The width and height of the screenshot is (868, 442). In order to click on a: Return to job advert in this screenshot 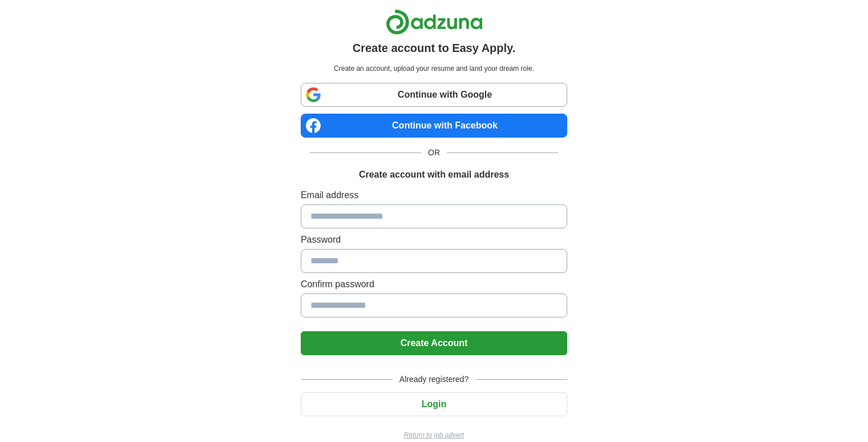, I will do `click(434, 435)`.